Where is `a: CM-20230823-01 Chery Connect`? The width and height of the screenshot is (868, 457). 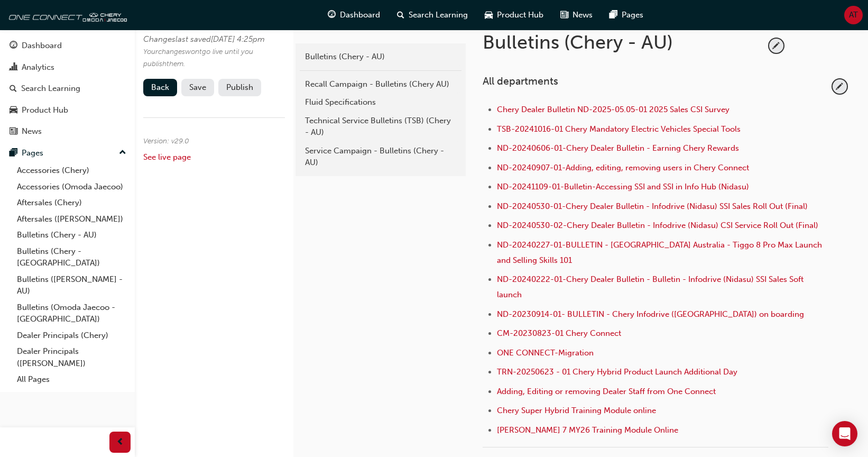
a: CM-20230823-01 Chery Connect is located at coordinates (559, 333).